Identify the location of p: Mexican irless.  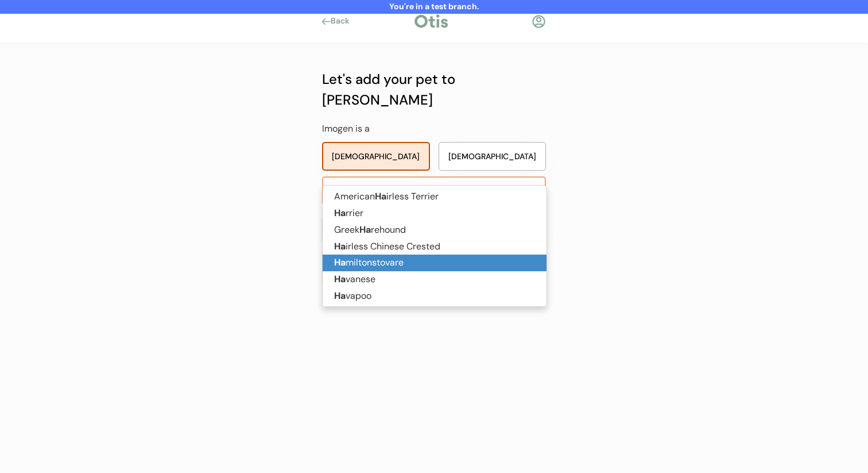
(434, 313).